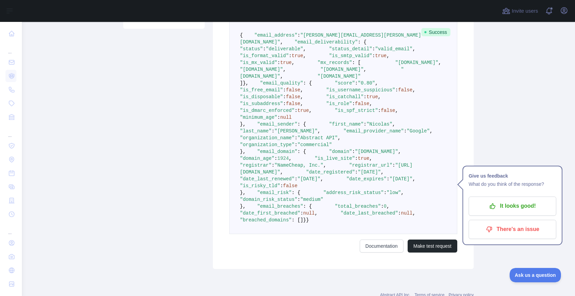 Image resolution: width=575 pixels, height=296 pixels. Describe the element at coordinates (525, 11) in the screenshot. I see `span: Invite users` at that location.